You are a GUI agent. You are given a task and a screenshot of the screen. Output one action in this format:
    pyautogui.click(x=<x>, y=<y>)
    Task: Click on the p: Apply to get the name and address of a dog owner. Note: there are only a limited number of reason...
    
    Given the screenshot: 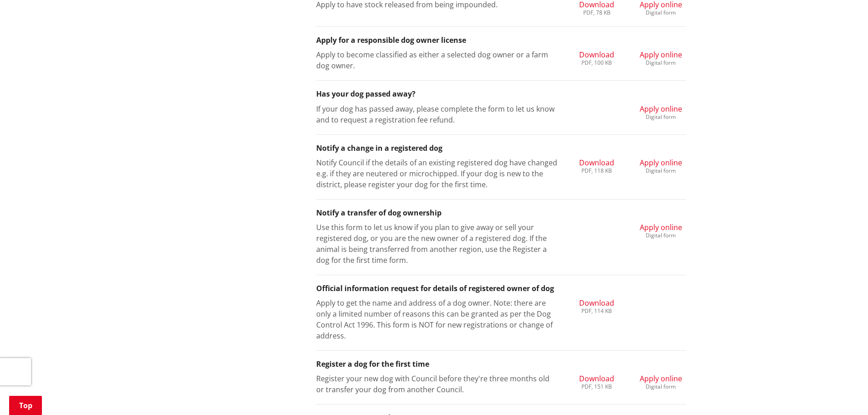 What is the action you would take?
    pyautogui.click(x=437, y=319)
    